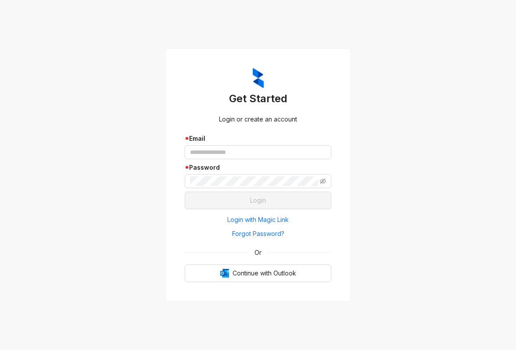  I want to click on img: Outlook, so click(225, 274).